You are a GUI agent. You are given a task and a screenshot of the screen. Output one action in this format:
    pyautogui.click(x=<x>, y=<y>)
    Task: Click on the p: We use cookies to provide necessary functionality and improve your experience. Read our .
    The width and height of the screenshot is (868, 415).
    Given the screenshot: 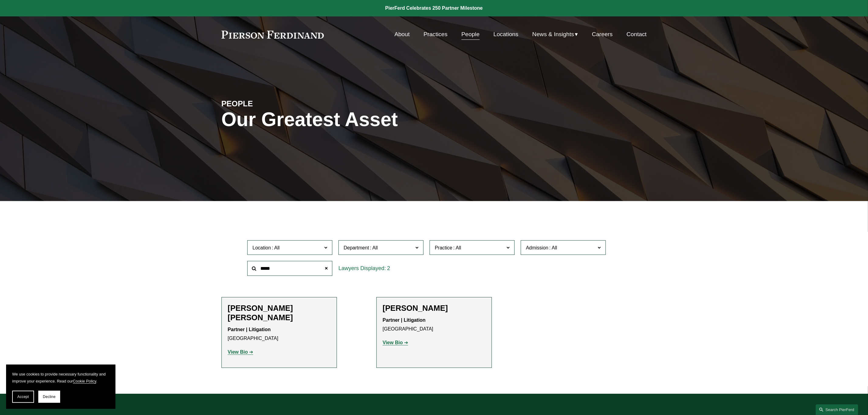 What is the action you would take?
    pyautogui.click(x=61, y=377)
    